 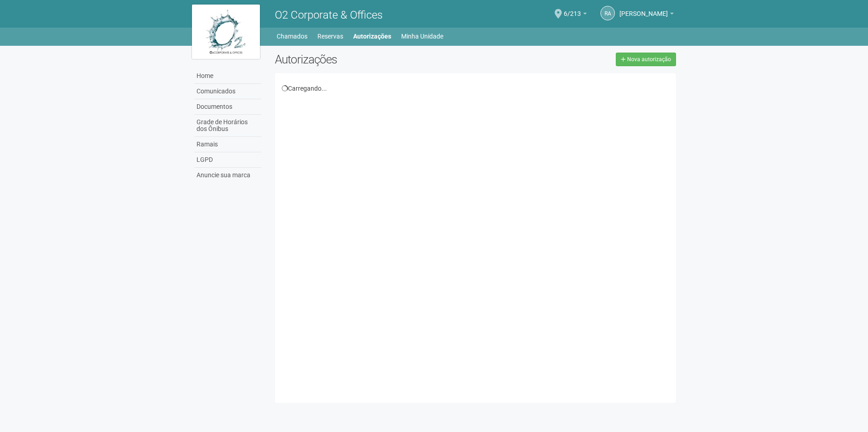 I want to click on div: Carregando..., so click(x=476, y=88).